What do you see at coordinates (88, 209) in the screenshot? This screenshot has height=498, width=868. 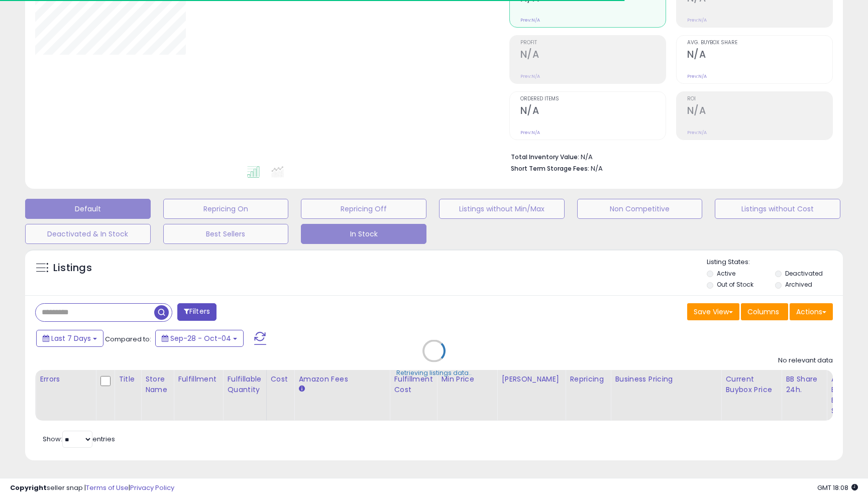 I see `button: Default` at bounding box center [88, 209].